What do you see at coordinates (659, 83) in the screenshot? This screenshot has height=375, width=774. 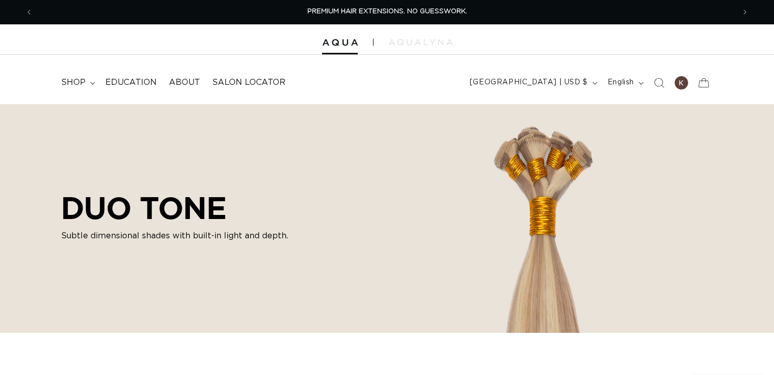 I see `summary: Search` at bounding box center [659, 83].